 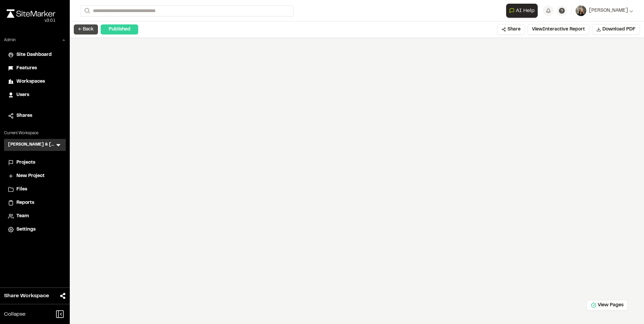 I want to click on a: New Project, so click(x=35, y=176).